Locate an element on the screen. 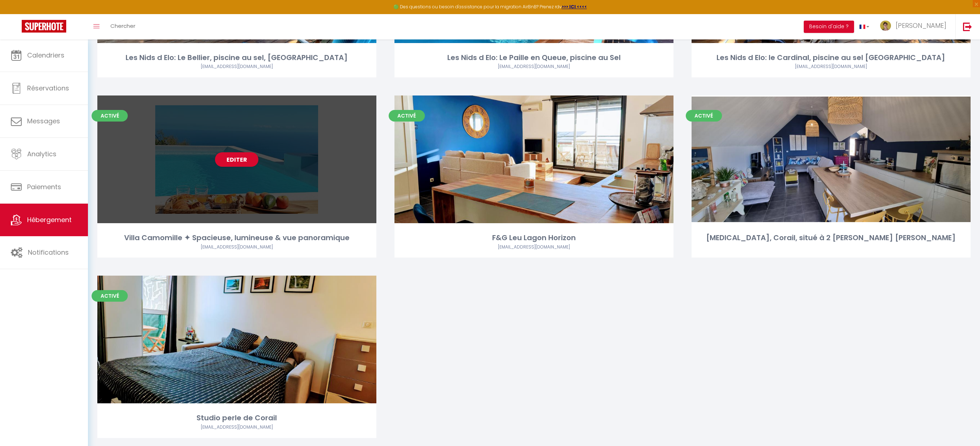 The image size is (980, 446). div: Les Nids d Elo: Le Paille en Queue, piscine au Sel is located at coordinates (534, 58).